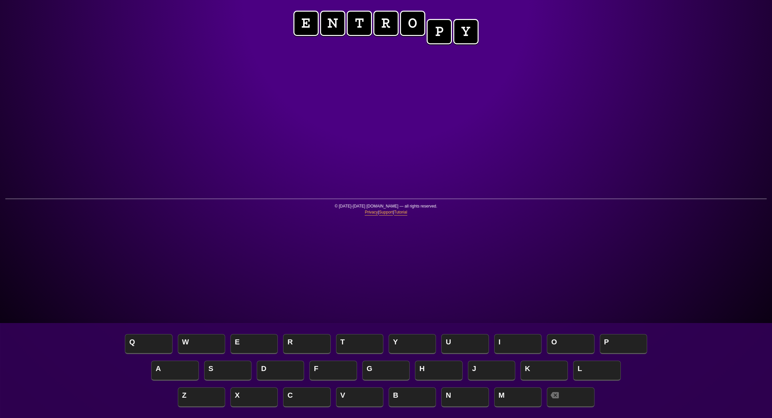 The width and height of the screenshot is (772, 418). I want to click on span: t, so click(359, 23).